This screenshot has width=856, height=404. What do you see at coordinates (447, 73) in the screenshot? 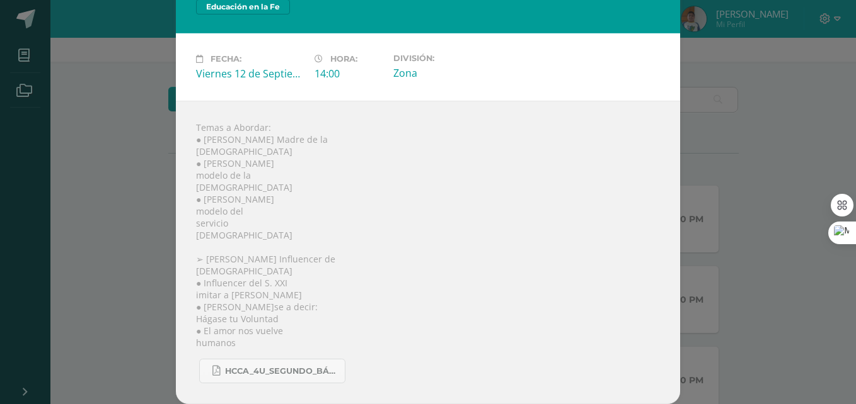
I see `div: Zona` at bounding box center [447, 73].